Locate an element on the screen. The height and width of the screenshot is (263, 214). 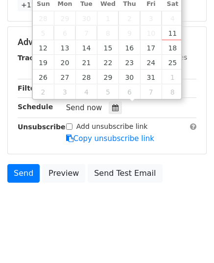
span: November 3, 2025 is located at coordinates (65, 92).